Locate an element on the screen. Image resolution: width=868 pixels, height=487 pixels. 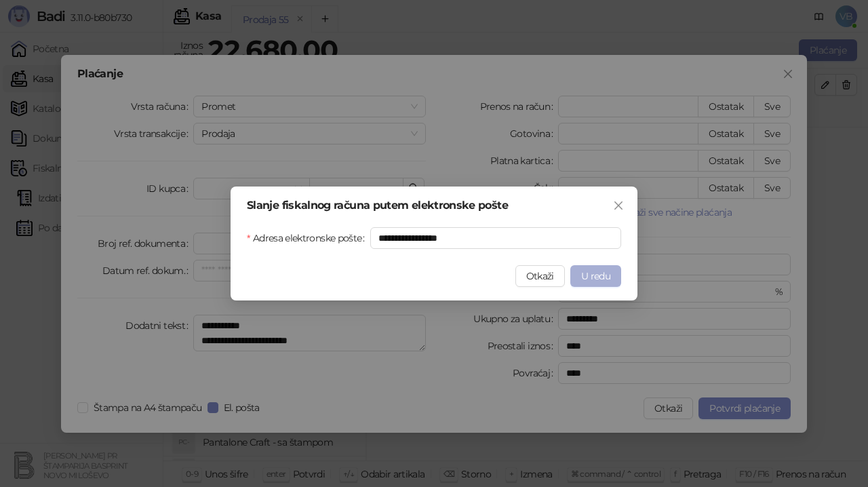
div: Slanje fiskalnog računa putem elektronske pošte is located at coordinates (434, 205).